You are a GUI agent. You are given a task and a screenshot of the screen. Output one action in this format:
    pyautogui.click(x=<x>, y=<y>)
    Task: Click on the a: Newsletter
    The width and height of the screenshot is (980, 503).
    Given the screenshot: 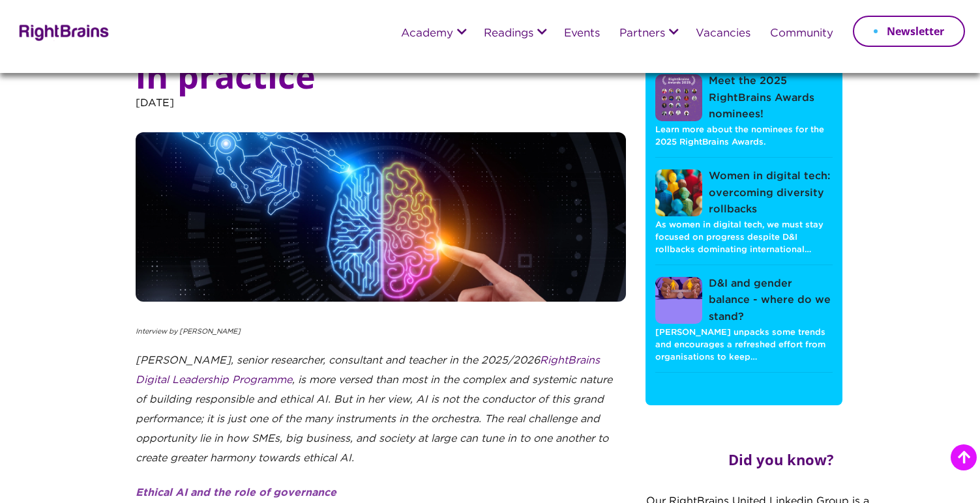 What is the action you would take?
    pyautogui.click(x=909, y=31)
    